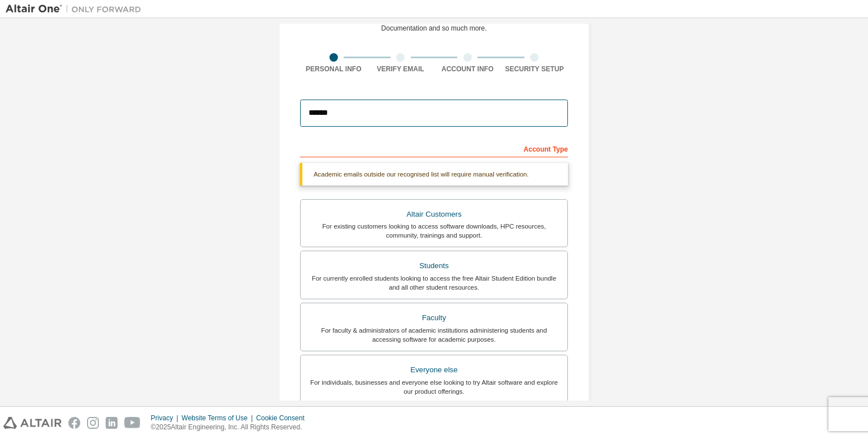  Describe the element at coordinates (434, 214) in the screenshot. I see `div: Altair Customers` at that location.